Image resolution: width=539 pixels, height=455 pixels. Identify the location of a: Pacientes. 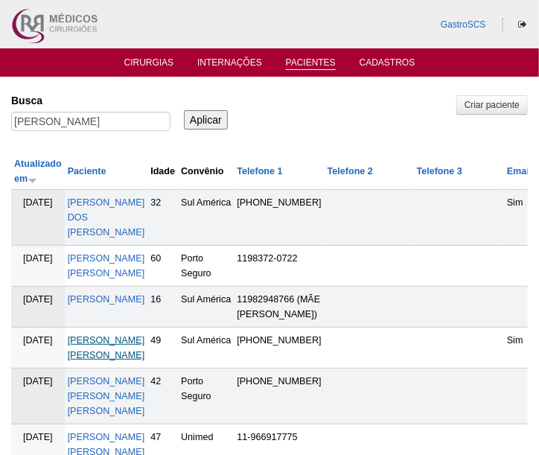
(310, 63).